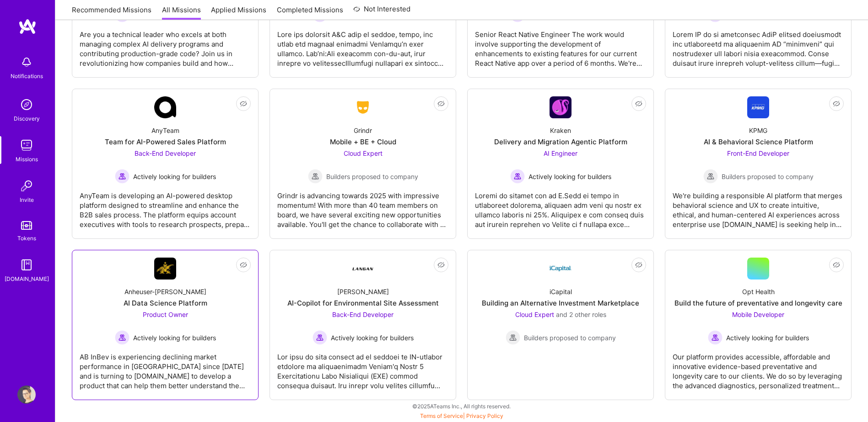 This screenshot has width=868, height=422. What do you see at coordinates (362, 368) in the screenshot?
I see `div: Lor ipsu do sita consect ad el seddoei te IN-utlabor etdolore ma aliquaenimadm Veniam'q Nostr 5 E...` at bounding box center [362, 368].